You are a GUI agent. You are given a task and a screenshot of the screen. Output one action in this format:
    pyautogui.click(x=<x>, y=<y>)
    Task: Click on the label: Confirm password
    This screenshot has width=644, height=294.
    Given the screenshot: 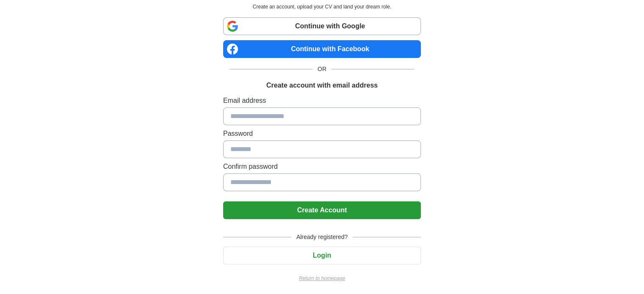 What is the action you would take?
    pyautogui.click(x=321, y=167)
    